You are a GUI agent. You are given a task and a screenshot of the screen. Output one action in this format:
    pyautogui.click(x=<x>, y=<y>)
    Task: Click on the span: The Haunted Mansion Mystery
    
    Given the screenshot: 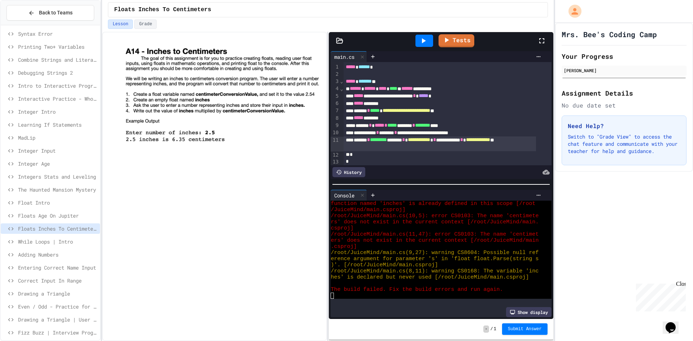 What is the action you would take?
    pyautogui.click(x=57, y=189)
    